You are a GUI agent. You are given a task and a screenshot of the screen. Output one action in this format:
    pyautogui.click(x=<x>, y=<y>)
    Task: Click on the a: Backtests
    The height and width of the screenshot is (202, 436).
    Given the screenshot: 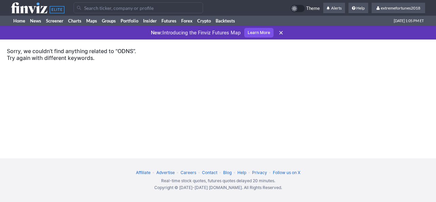 What is the action you would take?
    pyautogui.click(x=225, y=21)
    